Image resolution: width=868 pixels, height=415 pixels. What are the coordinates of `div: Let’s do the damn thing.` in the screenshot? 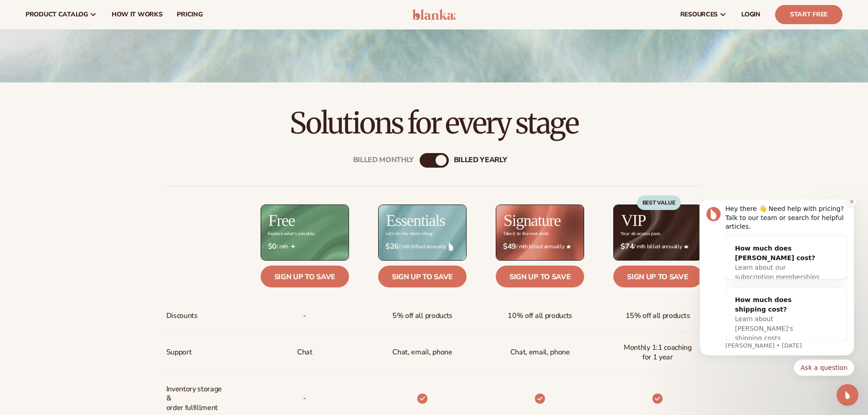 It's located at (409, 234).